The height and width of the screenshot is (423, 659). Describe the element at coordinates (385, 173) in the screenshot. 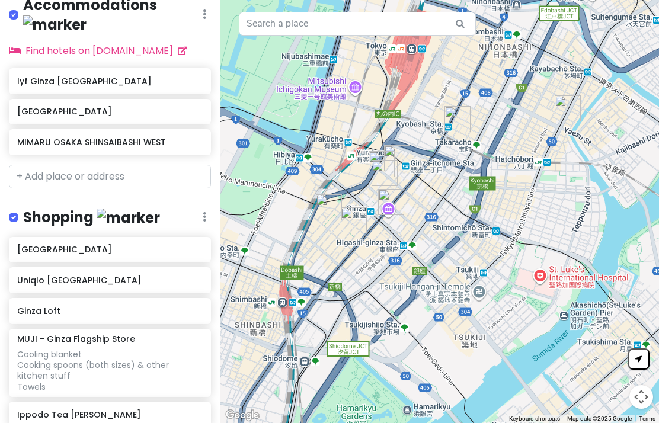

I see `div: MUJI - Ginza Flagship Store` at that location.